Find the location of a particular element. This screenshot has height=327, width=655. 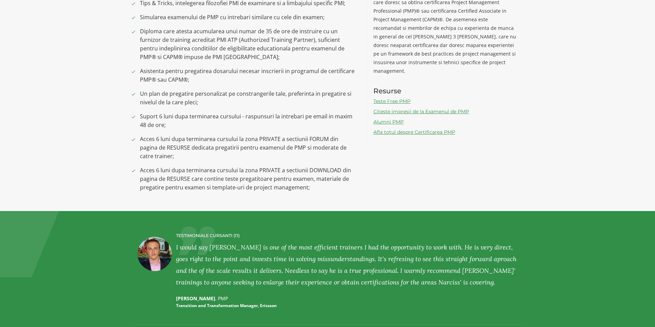

span: Acces 6 luni dupa terminarea cursului la zona PRIVATE a sectiunii FORUM din pagina de RESURSE ded... is located at coordinates (248, 148).